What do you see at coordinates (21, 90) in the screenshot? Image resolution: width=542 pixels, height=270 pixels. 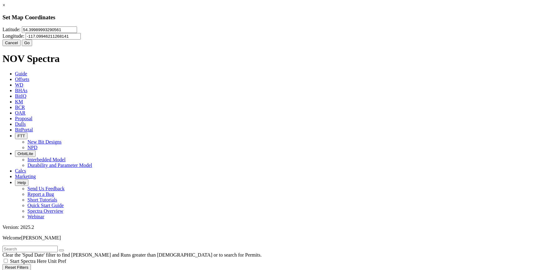 I see `span: BHAs` at bounding box center [21, 90].